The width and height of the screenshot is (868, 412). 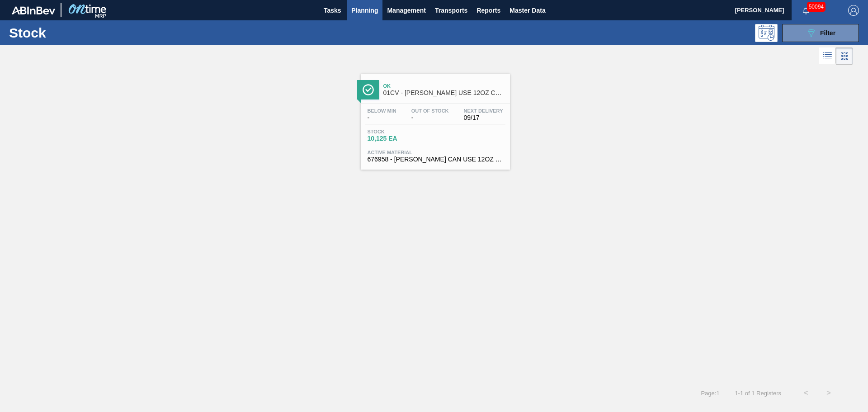 What do you see at coordinates (399, 139) in the screenshot?
I see `span: 10,125 EA` at bounding box center [399, 139].